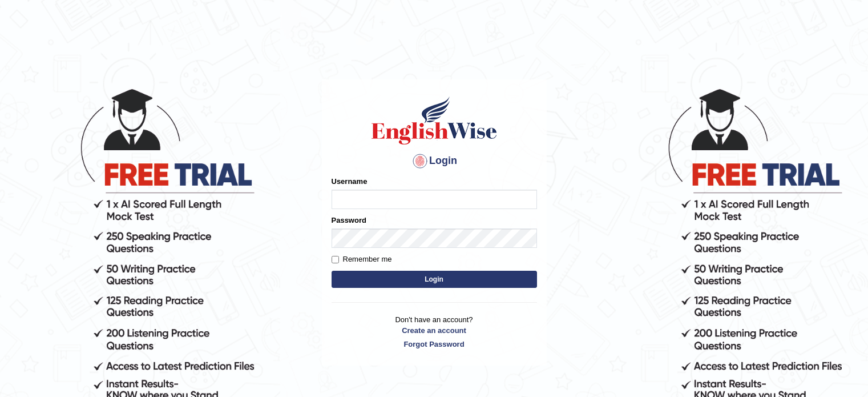 This screenshot has height=397, width=868. I want to click on p: Don't have an account?, so click(434, 332).